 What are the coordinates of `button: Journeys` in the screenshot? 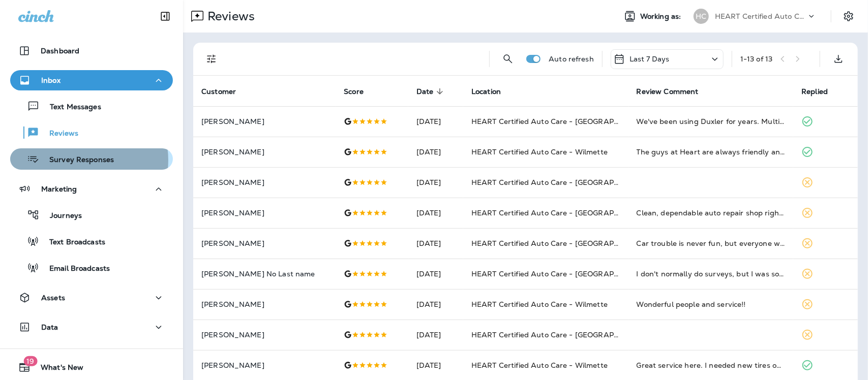 It's located at (91, 215).